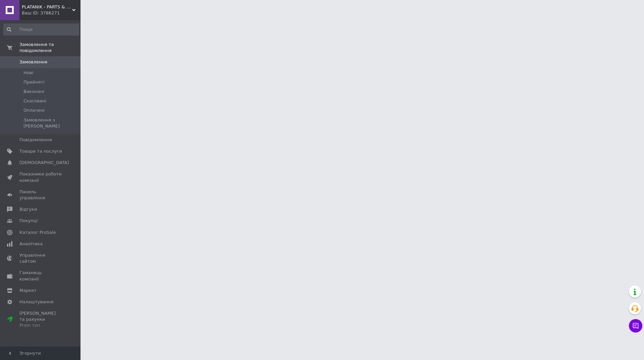 The width and height of the screenshot is (644, 360). What do you see at coordinates (35, 101) in the screenshot?
I see `span: Скасовані` at bounding box center [35, 101].